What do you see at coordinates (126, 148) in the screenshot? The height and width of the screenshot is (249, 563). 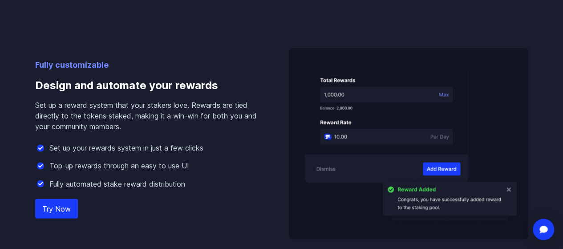 I see `p: Set up your rewards system in just a few clicks` at bounding box center [126, 148].